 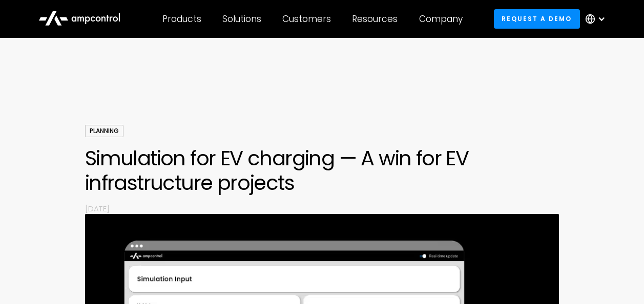 I want to click on div: Products, so click(x=182, y=19).